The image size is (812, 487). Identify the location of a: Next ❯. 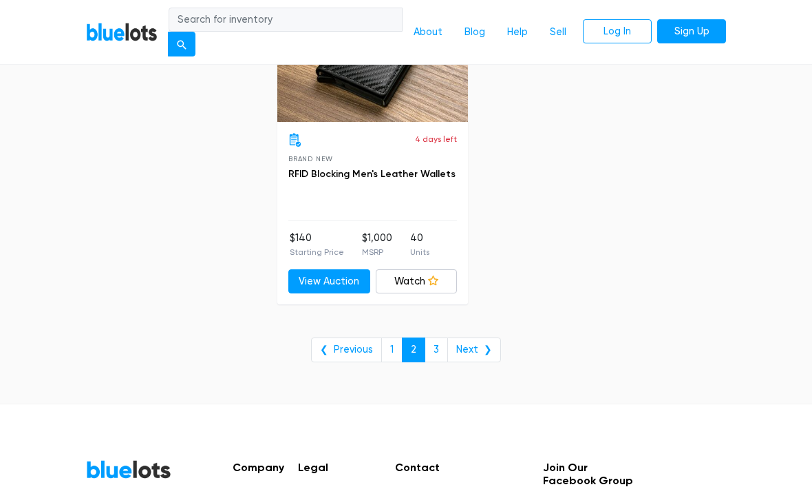
(474, 350).